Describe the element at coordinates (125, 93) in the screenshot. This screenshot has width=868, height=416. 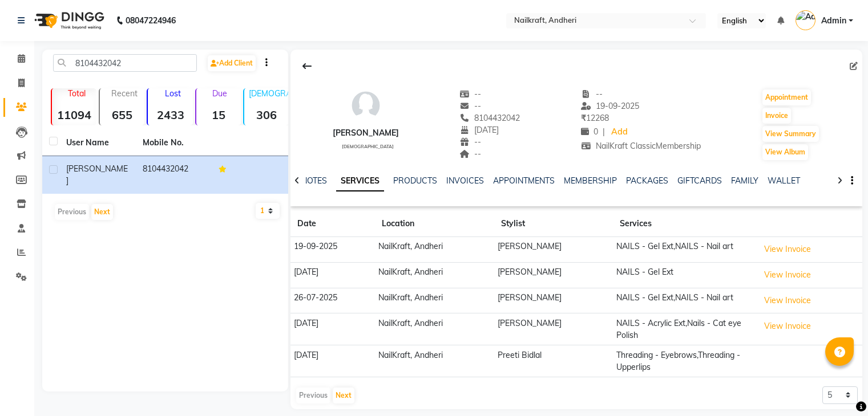
I see `p: Recent` at that location.